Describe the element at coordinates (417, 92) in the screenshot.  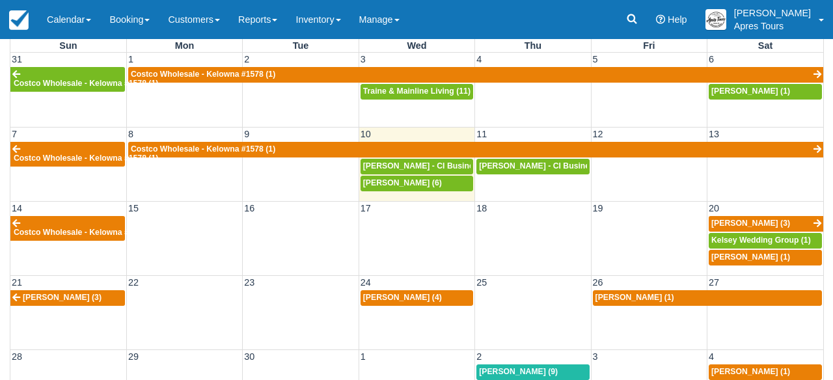
I see `a: Traine & Mainline Living (11)` at that location.